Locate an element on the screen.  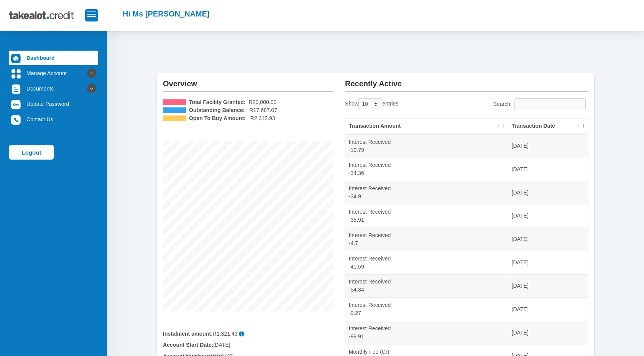
td: Interest Received -9.27 is located at coordinates (427, 309).